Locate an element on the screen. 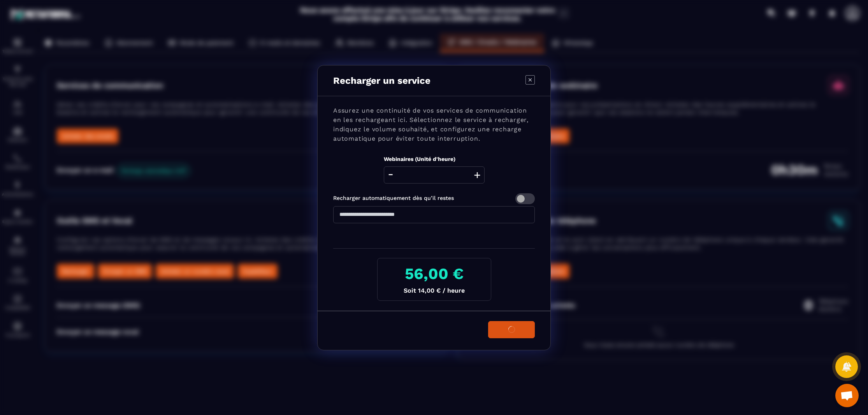 The height and width of the screenshot is (415, 868). h3: 56,00 € is located at coordinates (434, 274).